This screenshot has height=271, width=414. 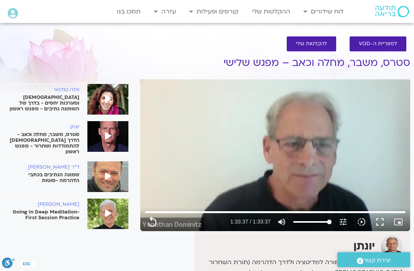 I want to click on img: %D7%90%D7%9C%D7%94-%D7%98%D7%95%D7%9C%D7%A0%D7%90%D7%99.jpg, so click(x=108, y=99).